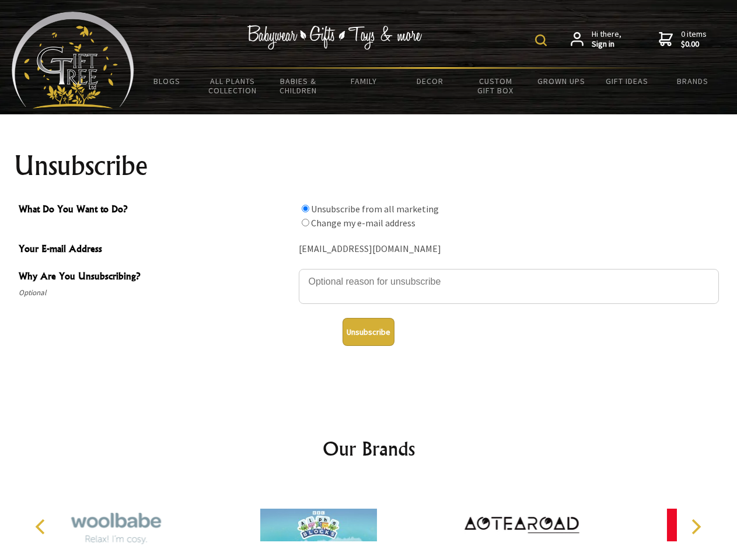  I want to click on img: Babyware - Gifts - Toys and more..., so click(73, 60).